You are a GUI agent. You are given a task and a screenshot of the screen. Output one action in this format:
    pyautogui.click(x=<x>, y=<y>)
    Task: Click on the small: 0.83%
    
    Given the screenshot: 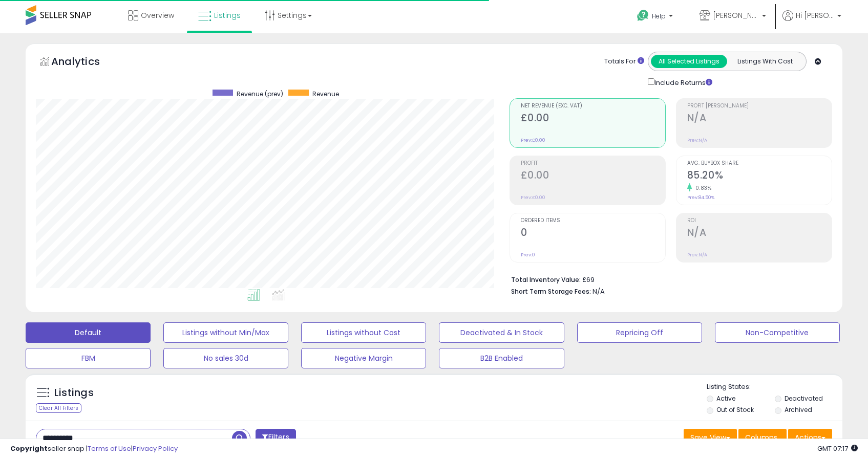 What is the action you would take?
    pyautogui.click(x=702, y=188)
    